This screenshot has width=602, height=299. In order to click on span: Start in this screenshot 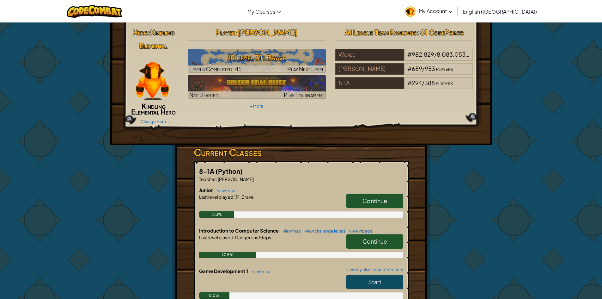, I will do `click(375, 281)`.